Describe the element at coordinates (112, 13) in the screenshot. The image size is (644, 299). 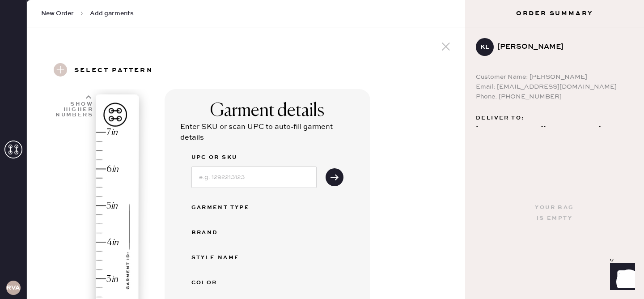
I see `span: Add garments` at that location.